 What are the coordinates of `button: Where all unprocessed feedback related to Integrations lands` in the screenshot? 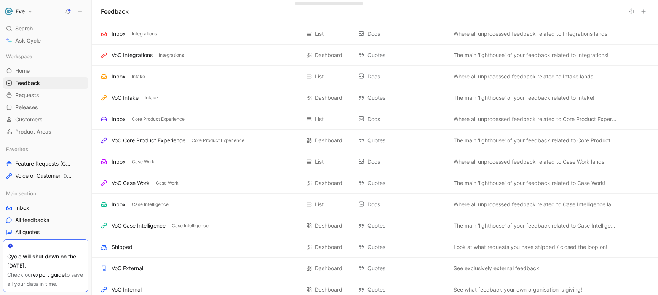 It's located at (530, 34).